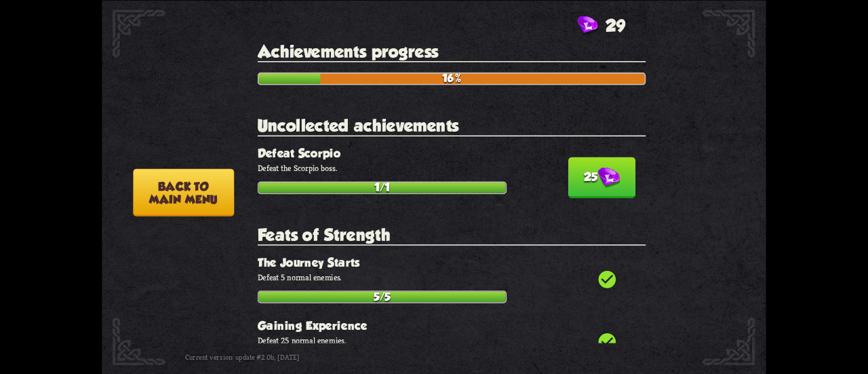 This screenshot has width=868, height=374. Describe the element at coordinates (381, 187) in the screenshot. I see `div: 1/1` at that location.